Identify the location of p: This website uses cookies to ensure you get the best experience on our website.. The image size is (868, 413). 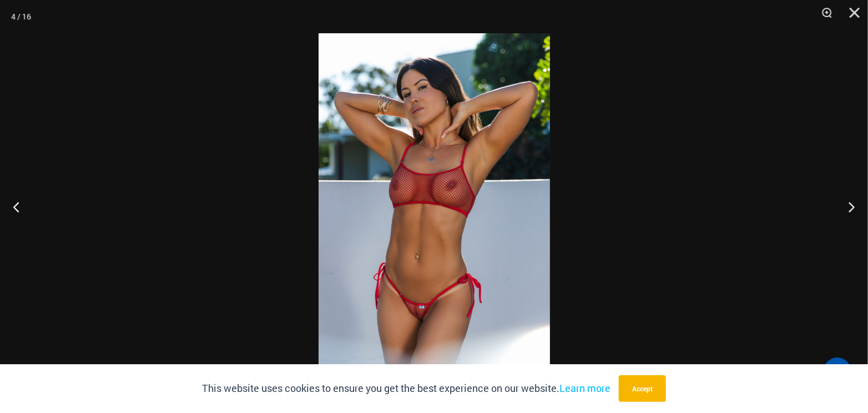
(406, 388).